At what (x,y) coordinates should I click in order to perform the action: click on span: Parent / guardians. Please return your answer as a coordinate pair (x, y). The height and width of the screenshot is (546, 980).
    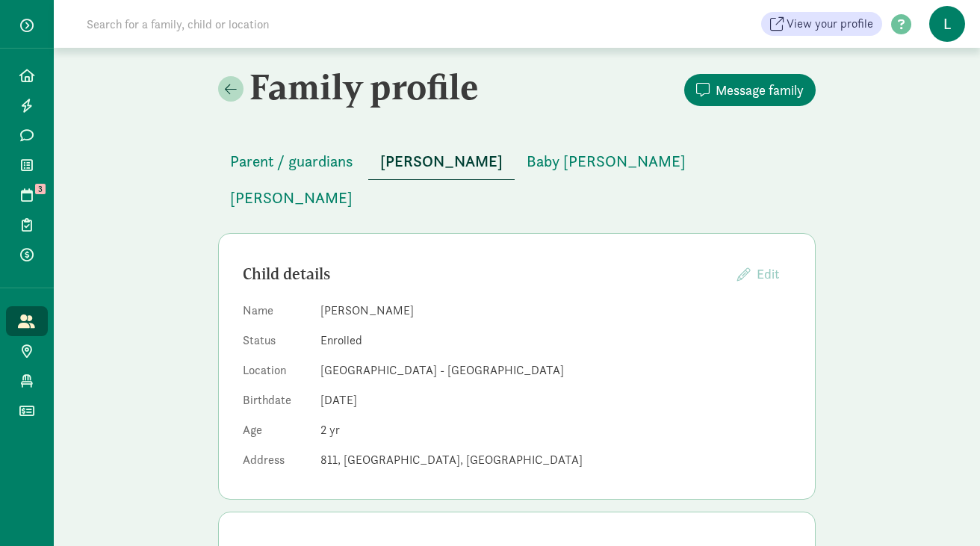
    Looking at the image, I should click on (291, 161).